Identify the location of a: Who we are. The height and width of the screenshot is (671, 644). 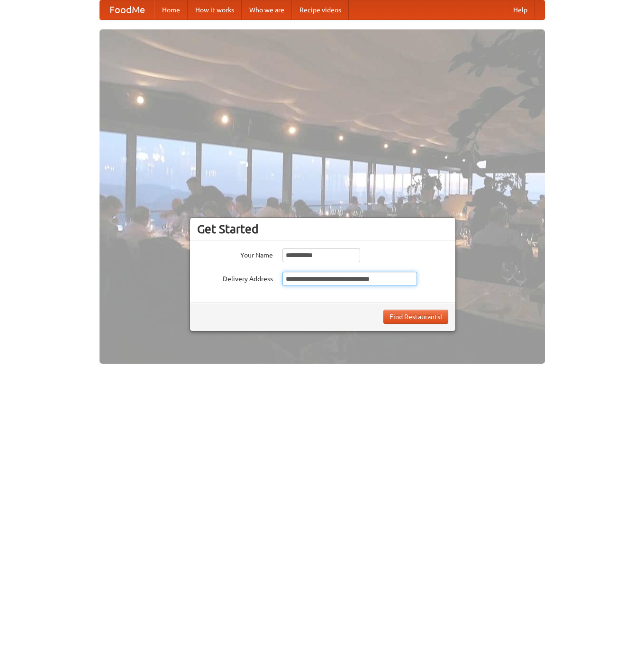
(267, 10).